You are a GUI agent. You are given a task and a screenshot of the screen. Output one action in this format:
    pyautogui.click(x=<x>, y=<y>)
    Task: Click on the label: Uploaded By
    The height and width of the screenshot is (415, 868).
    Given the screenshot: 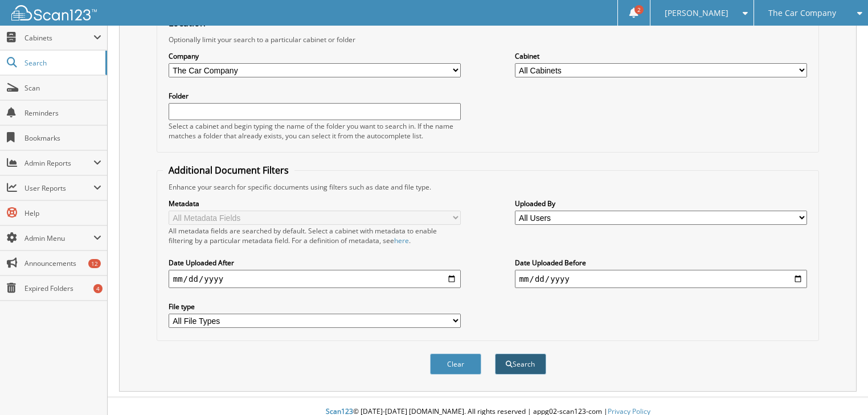 What is the action you would take?
    pyautogui.click(x=662, y=204)
    